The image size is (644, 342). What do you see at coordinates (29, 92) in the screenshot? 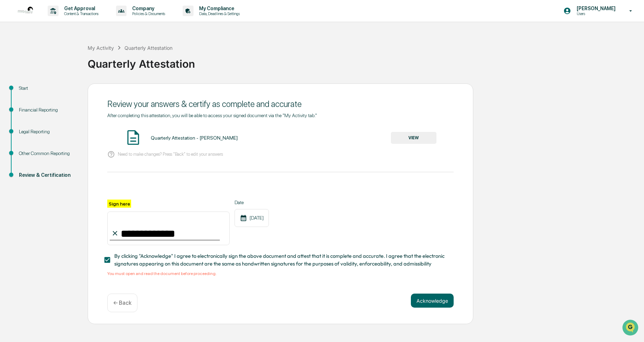
I see `span: Preclearance` at bounding box center [29, 92].